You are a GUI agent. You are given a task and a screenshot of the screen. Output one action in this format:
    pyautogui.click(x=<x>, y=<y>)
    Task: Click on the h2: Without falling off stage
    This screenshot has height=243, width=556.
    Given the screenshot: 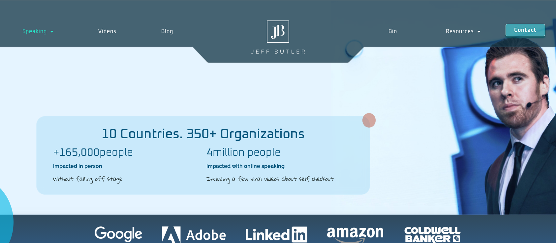 What is the action you would take?
    pyautogui.click(x=126, y=178)
    